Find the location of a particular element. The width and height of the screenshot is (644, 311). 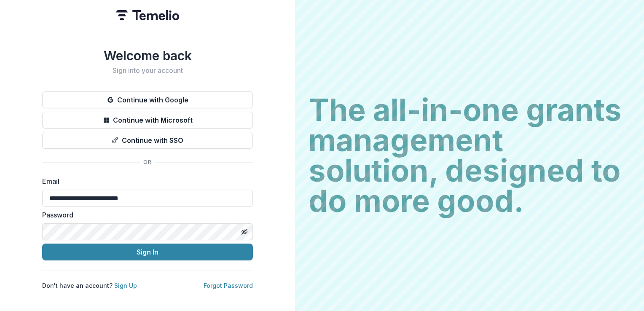

img: Temelio is located at coordinates (147, 15).